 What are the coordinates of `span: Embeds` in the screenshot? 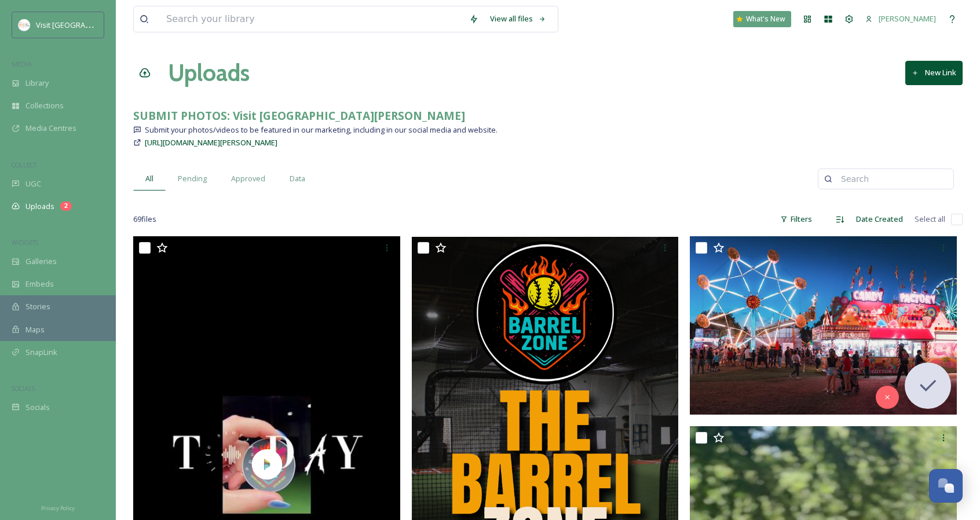 It's located at (39, 284).